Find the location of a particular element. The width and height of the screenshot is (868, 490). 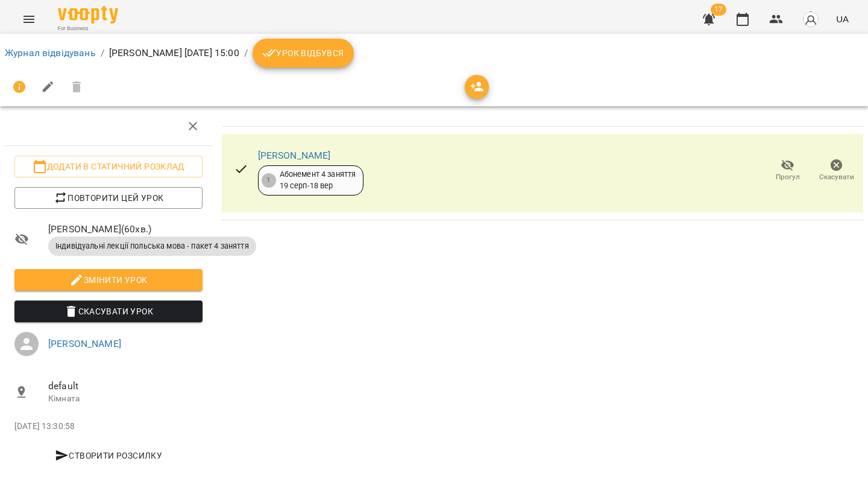

button: Створити розсилку is located at coordinates (108, 456).